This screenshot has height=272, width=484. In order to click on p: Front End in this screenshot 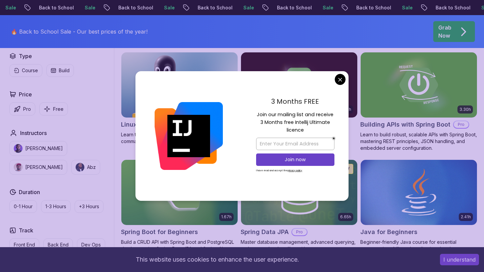, I will do `click(24, 245)`.